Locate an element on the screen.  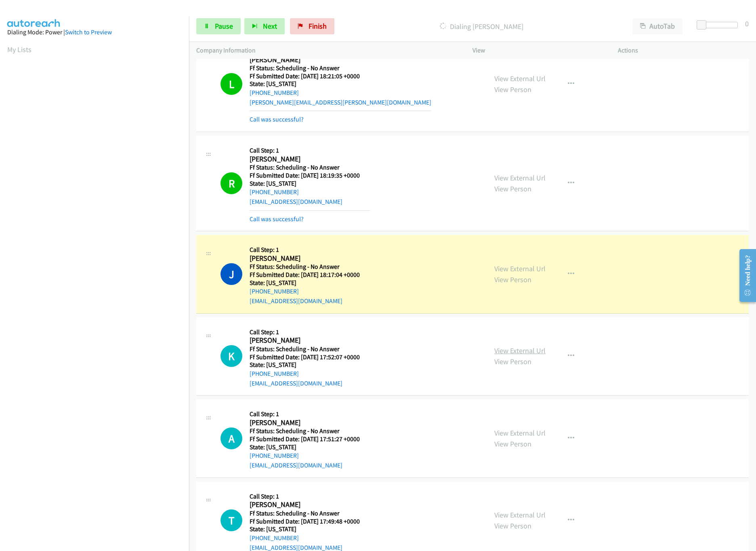
p: Actions is located at coordinates (683, 50).